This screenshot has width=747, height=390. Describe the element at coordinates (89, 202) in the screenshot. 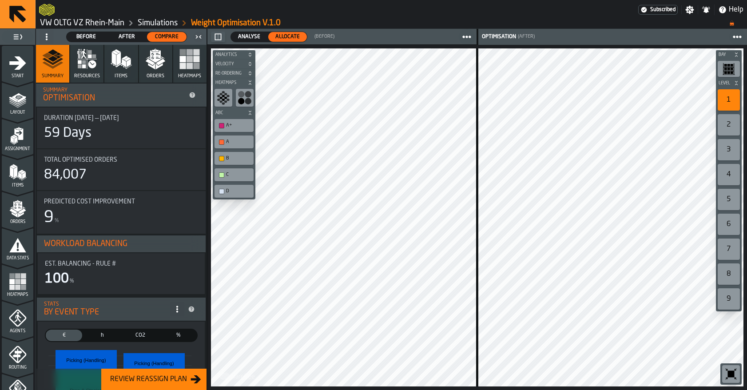

I see `span: Predicted Cost Improvement` at that location.